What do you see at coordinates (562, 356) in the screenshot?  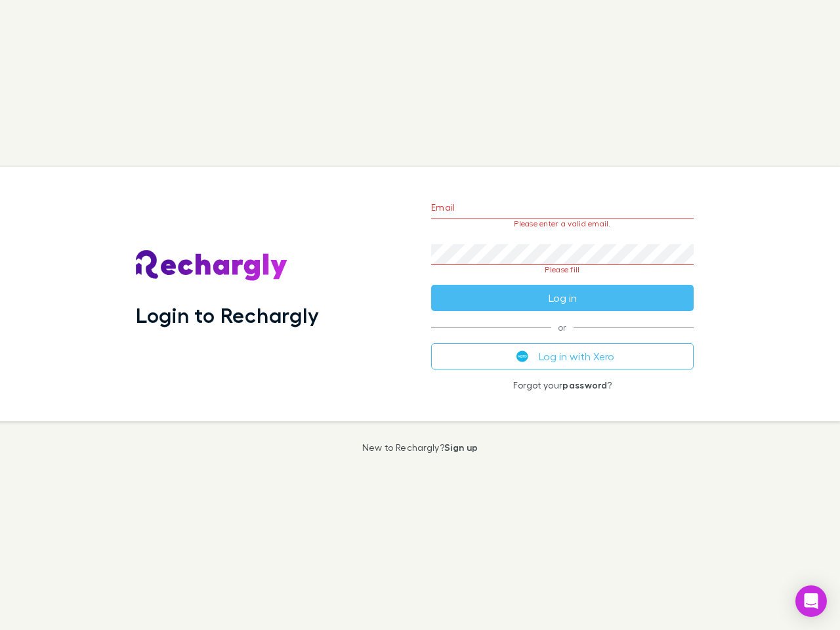 I see `button: Log in with Xero` at bounding box center [562, 356].